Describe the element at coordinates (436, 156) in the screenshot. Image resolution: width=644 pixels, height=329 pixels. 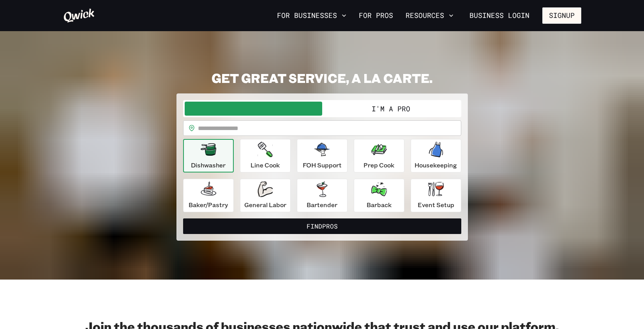
I see `button: Housekeeping` at that location.